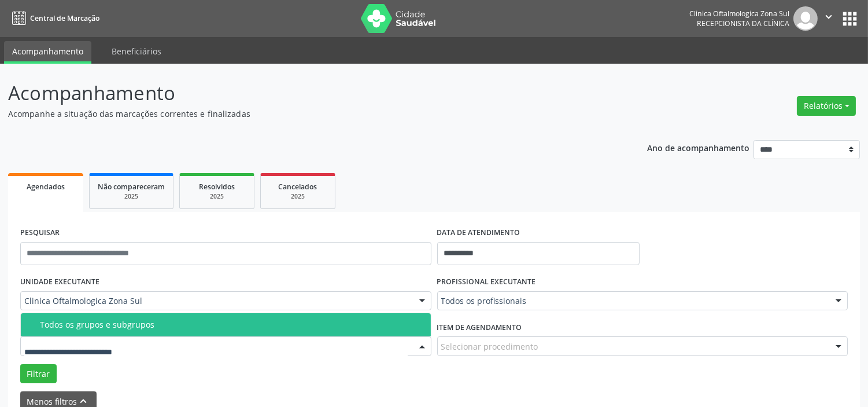 This screenshot has width=868, height=407. What do you see at coordinates (698, 147) in the screenshot?
I see `p: Ano de acompanhamento` at bounding box center [698, 147].